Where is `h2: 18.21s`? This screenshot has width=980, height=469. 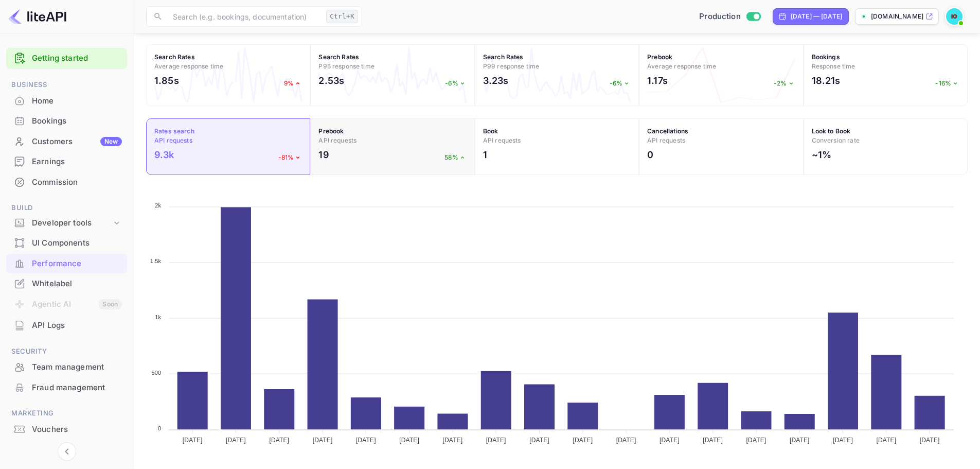 h2: 18.21s is located at coordinates (826, 80).